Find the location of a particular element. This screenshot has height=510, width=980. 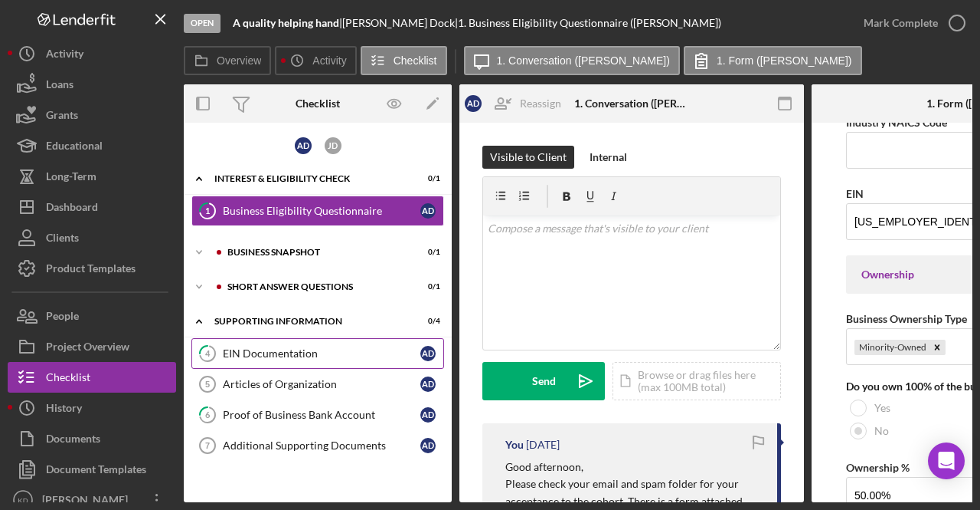

div: Product Templates is located at coordinates (90, 269).